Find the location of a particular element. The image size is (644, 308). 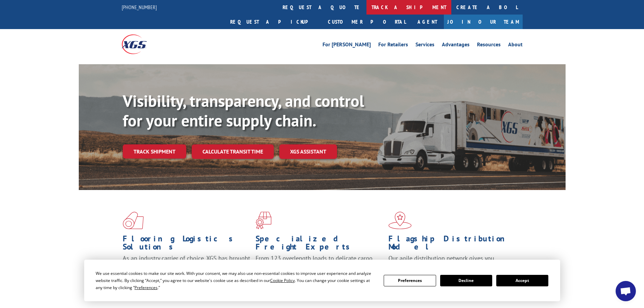

span: Our agile distribution network gives you nationwide inventory management on demand. is located at coordinates (451, 262).